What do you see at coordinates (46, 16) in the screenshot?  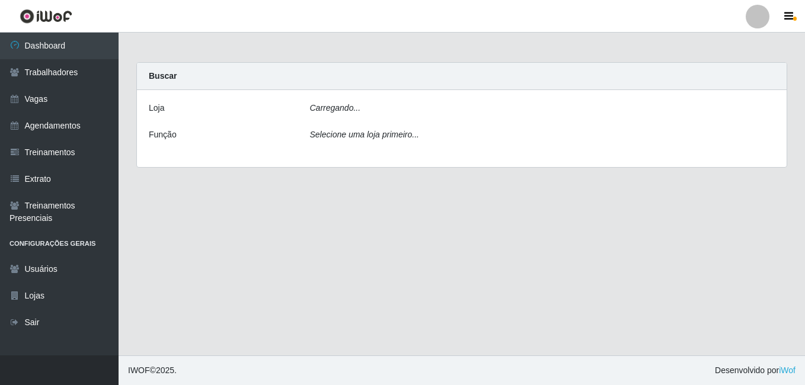 I see `img: CoreUI Logo` at bounding box center [46, 16].